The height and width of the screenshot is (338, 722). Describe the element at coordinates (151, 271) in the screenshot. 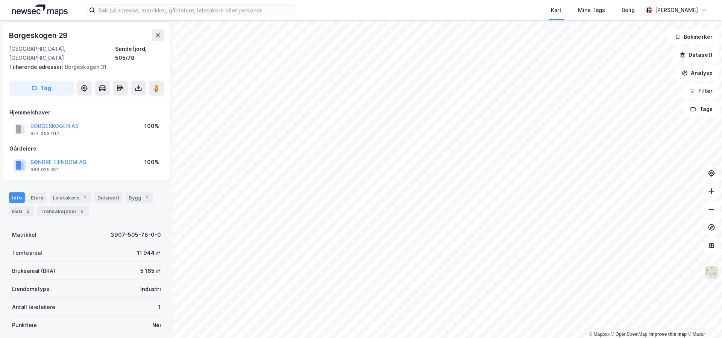

I see `div: 5 165 ㎡` at that location.